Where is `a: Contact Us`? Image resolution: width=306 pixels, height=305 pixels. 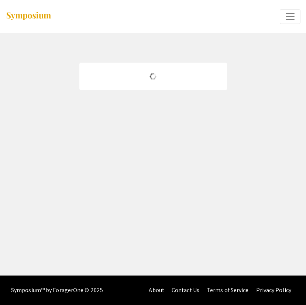 a: Contact Us is located at coordinates (185, 290).